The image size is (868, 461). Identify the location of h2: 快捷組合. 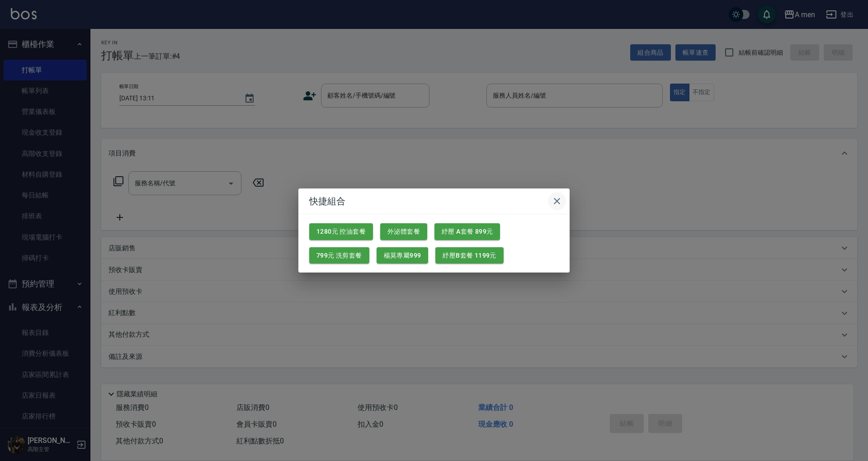
(434, 201).